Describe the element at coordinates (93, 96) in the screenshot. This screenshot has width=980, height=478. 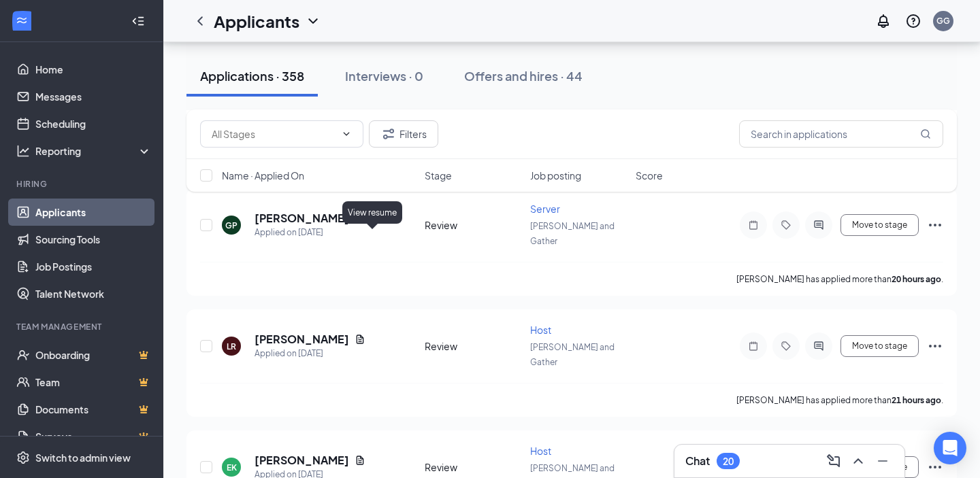
I see `a: Messages` at that location.